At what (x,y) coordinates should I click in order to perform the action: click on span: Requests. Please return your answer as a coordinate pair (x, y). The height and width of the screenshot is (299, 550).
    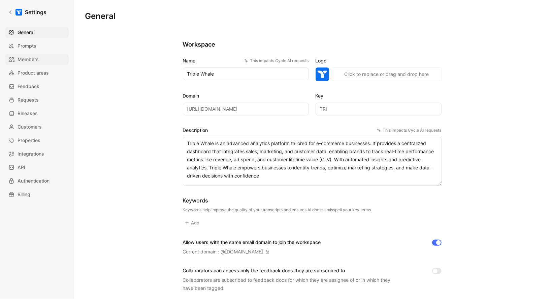
    Looking at the image, I should click on (28, 100).